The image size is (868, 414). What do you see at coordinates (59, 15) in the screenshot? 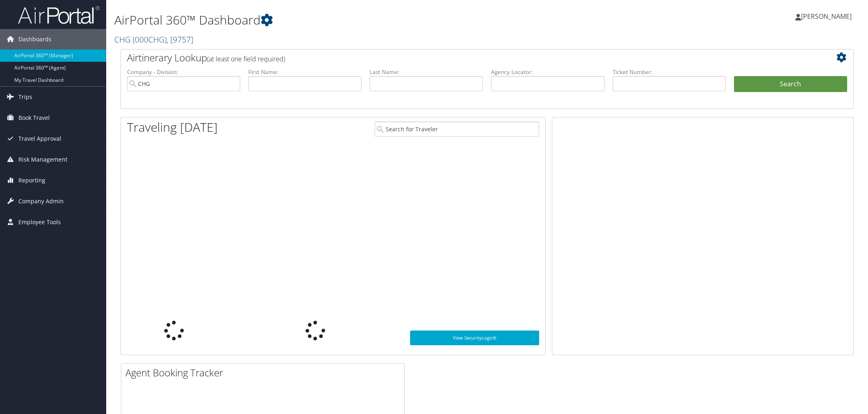
I see `img: airportal-logo.png` at bounding box center [59, 15].